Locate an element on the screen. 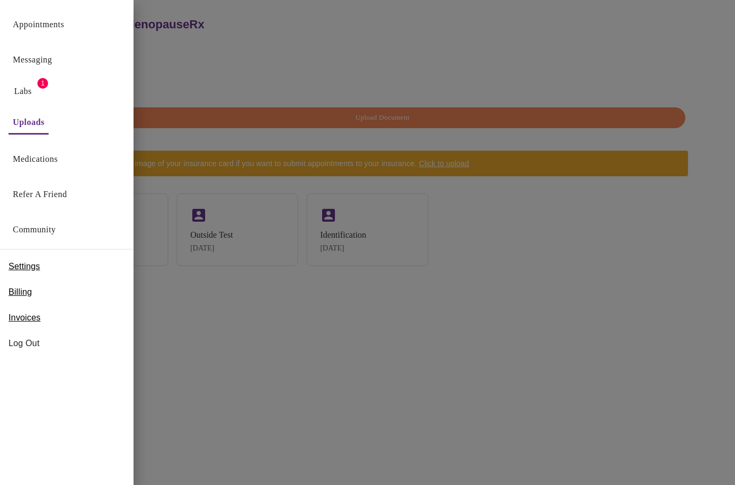 This screenshot has width=735, height=485. a: Uploads is located at coordinates (28, 122).